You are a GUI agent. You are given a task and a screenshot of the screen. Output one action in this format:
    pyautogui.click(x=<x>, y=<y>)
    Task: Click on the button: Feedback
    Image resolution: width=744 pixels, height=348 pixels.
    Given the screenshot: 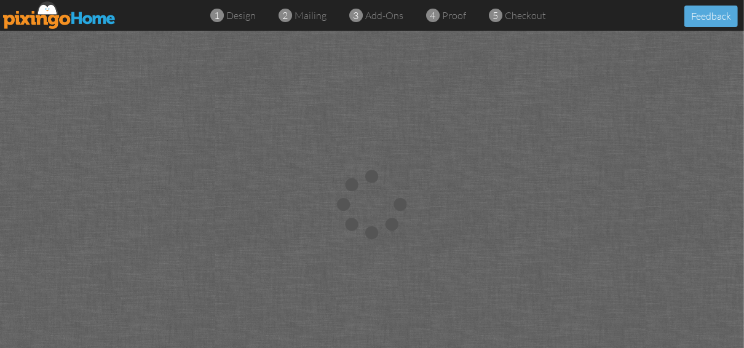 What is the action you would take?
    pyautogui.click(x=711, y=16)
    